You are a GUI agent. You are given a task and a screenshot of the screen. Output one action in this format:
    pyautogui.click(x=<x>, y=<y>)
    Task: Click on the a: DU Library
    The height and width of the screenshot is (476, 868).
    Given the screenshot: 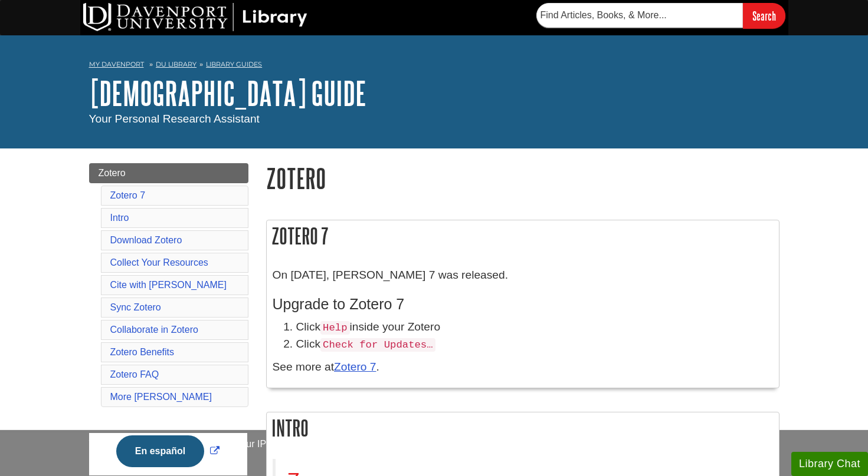 What is the action you would take?
    pyautogui.click(x=176, y=64)
    